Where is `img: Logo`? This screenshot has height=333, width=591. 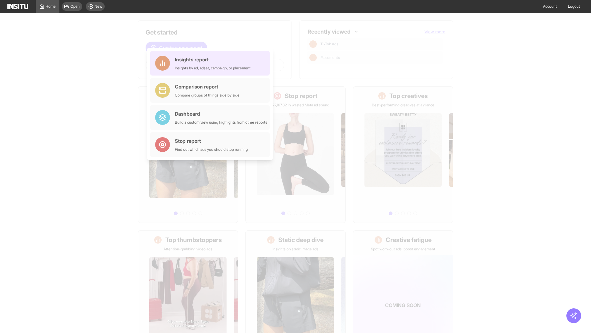 img: Logo is located at coordinates (18, 6).